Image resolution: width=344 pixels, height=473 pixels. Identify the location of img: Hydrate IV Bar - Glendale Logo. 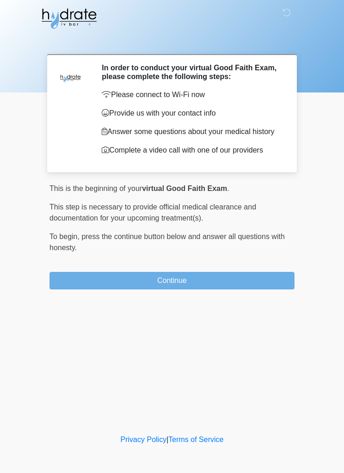
(69, 18).